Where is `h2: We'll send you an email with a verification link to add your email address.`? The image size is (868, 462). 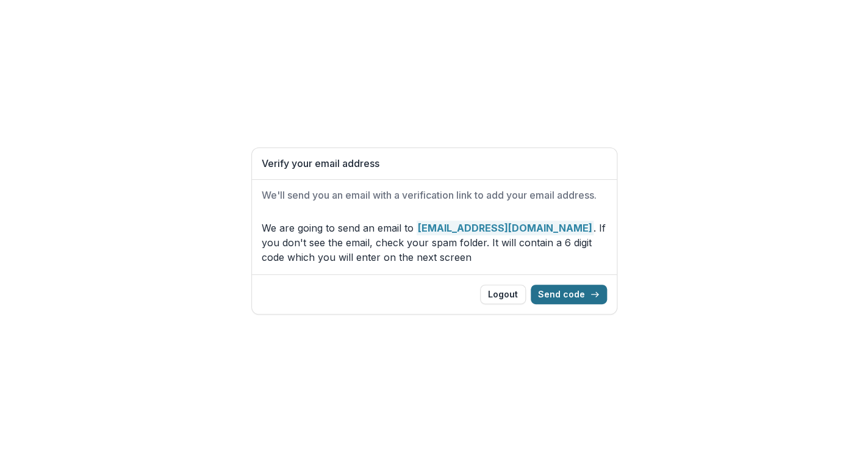
h2: We'll send you an email with a verification link to add your email address. is located at coordinates (435, 195).